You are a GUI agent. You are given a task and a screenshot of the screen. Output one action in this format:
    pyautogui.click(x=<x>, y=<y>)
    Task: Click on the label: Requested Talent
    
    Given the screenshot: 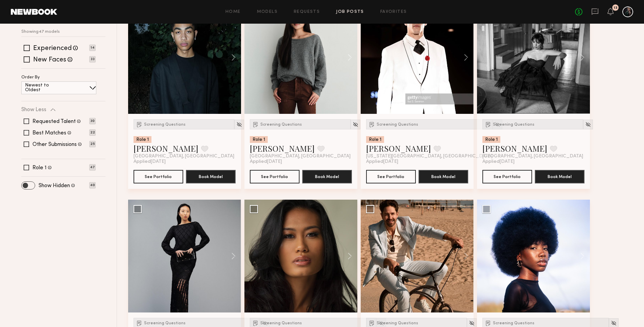 What is the action you would take?
    pyautogui.click(x=54, y=122)
    